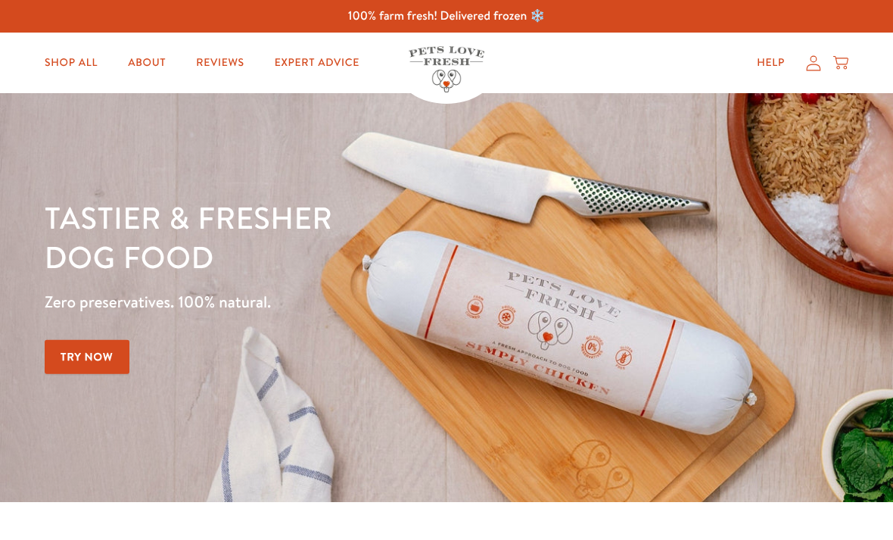 This screenshot has height=540, width=893. Describe the element at coordinates (313, 237) in the screenshot. I see `h1: Tastier & fresher dog food` at that location.